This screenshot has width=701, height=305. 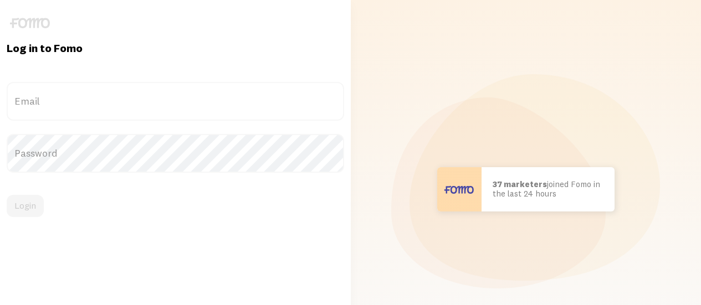 I want to click on h1: Log in to Fomo, so click(x=175, y=48).